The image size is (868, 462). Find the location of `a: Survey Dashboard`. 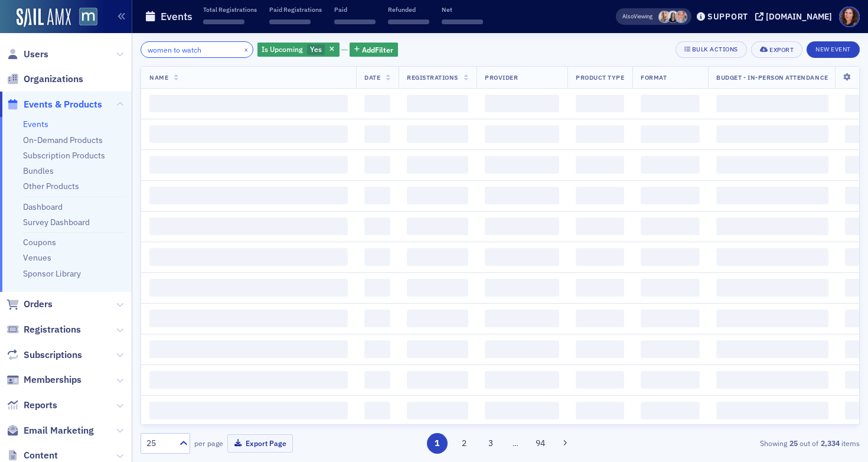

a: Survey Dashboard is located at coordinates (56, 222).